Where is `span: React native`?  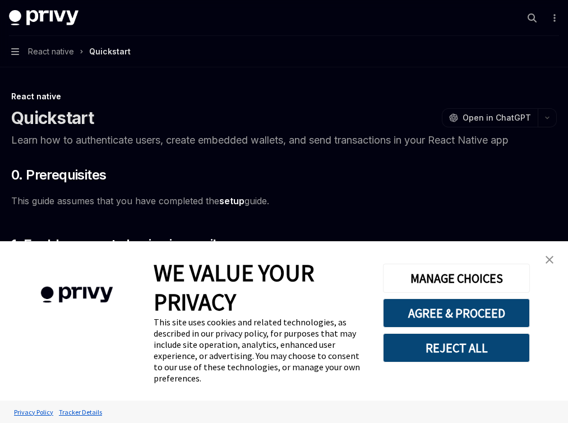 span: React native is located at coordinates (51, 52).